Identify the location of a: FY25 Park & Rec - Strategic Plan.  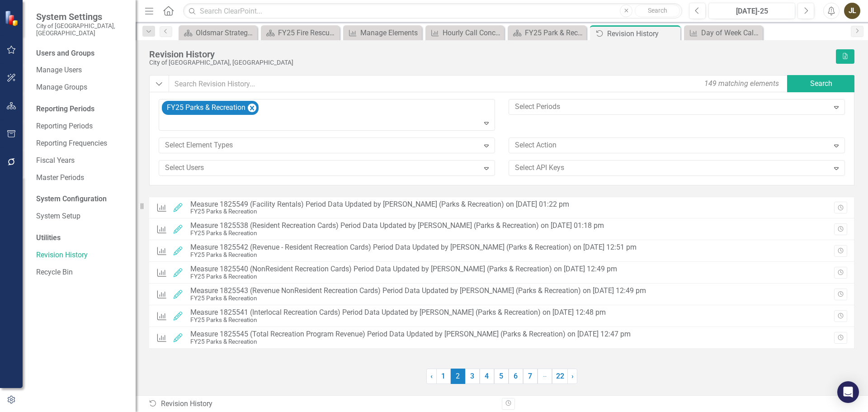
(547, 33).